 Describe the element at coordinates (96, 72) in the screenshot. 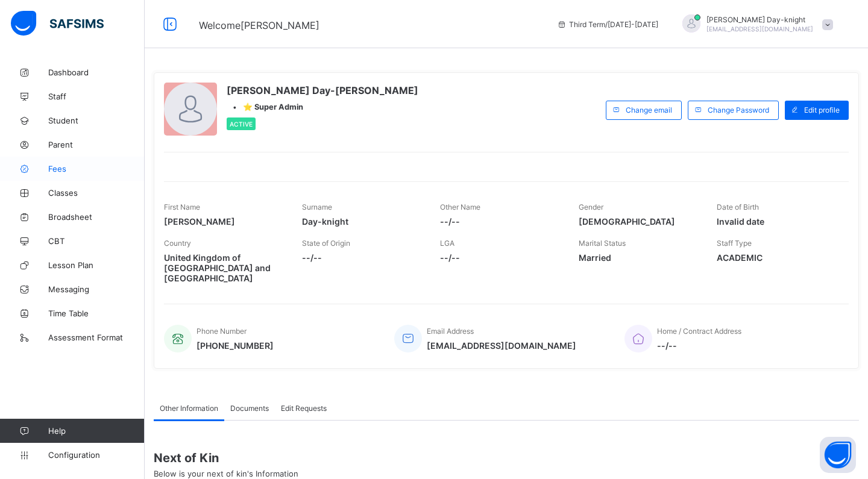

I see `span: Dashboard` at that location.